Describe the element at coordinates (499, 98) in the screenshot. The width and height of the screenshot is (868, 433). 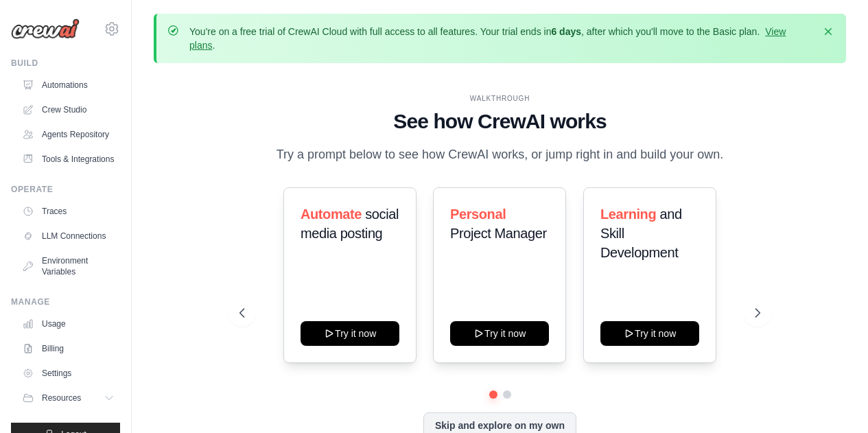
I see `div: WALKTHROUGH` at that location.